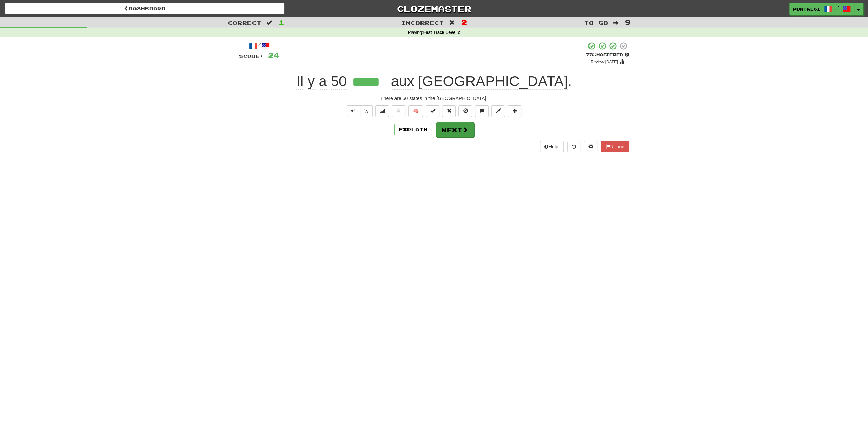 The height and width of the screenshot is (439, 868). Describe the element at coordinates (449, 111) in the screenshot. I see `button: Reset to 0% Mastered (alt+r)` at that location.